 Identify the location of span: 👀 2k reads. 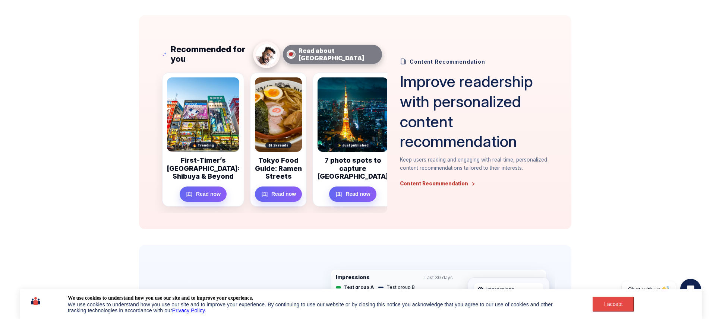
(278, 145).